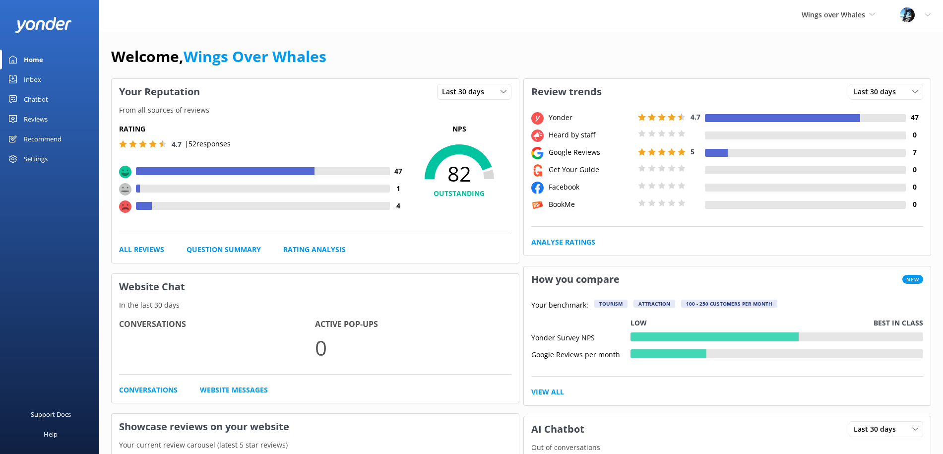 This screenshot has width=943, height=454. Describe the element at coordinates (36, 99) in the screenshot. I see `div: Chatbot` at that location.